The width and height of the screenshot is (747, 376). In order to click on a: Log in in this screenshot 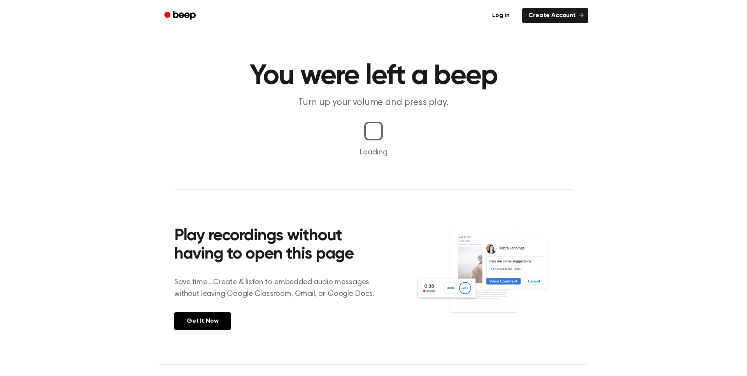, I will do `click(501, 16)`.